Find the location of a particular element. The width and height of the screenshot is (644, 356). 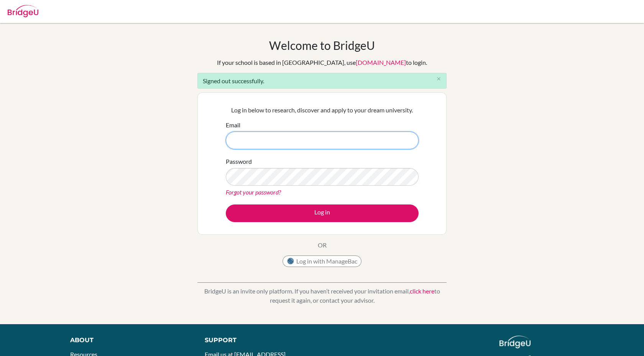

h1: Welcome to BridgeU is located at coordinates (322, 45).